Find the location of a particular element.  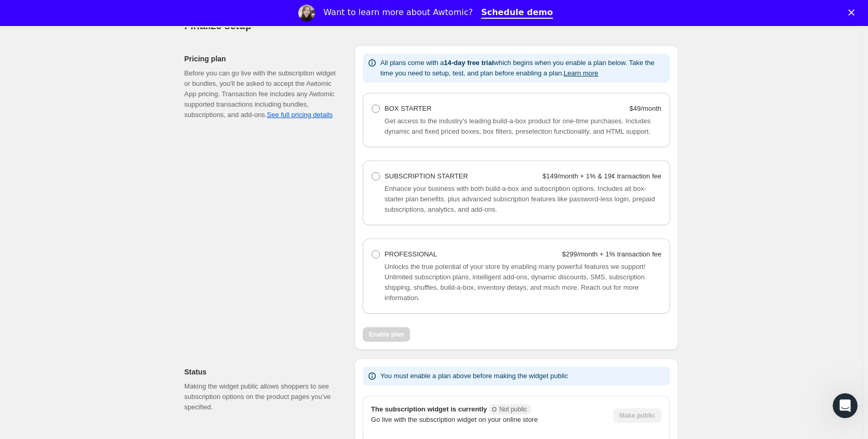

span: PROFESSIONAL is located at coordinates (411, 254).